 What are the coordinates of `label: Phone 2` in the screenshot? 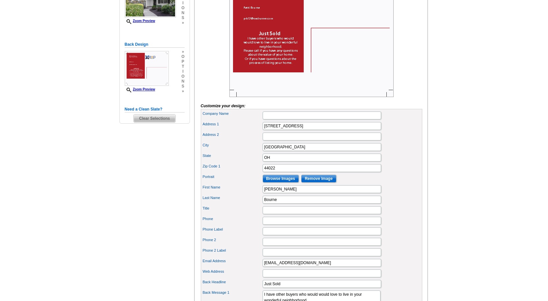 It's located at (232, 240).